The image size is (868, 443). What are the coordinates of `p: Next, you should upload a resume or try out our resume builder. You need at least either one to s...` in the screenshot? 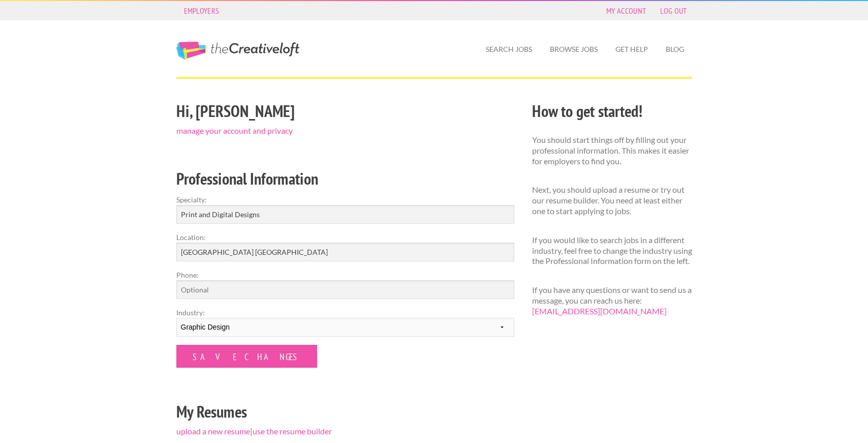 It's located at (612, 201).